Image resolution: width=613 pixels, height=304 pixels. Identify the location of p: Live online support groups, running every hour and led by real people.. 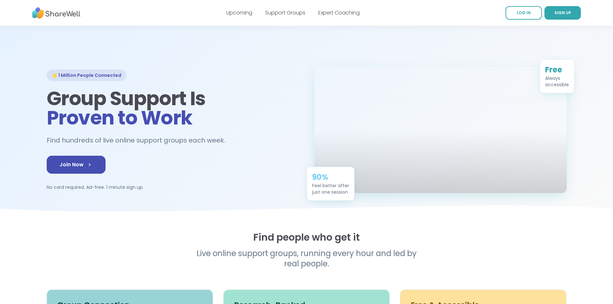
(307, 259).